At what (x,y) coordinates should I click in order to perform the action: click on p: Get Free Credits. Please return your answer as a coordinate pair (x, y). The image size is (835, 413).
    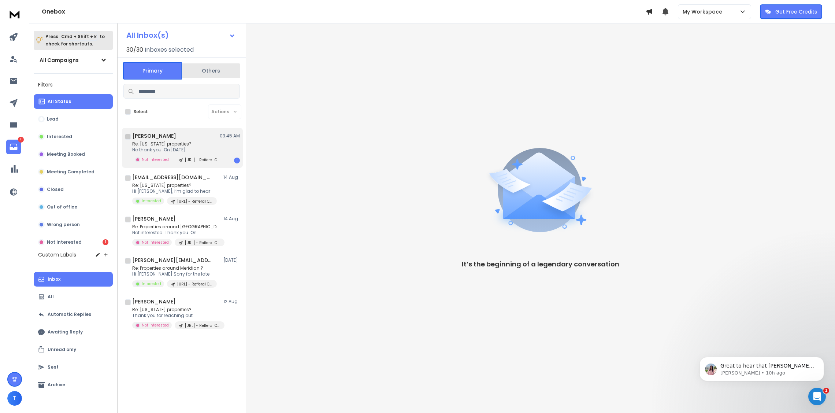
    Looking at the image, I should click on (796, 12).